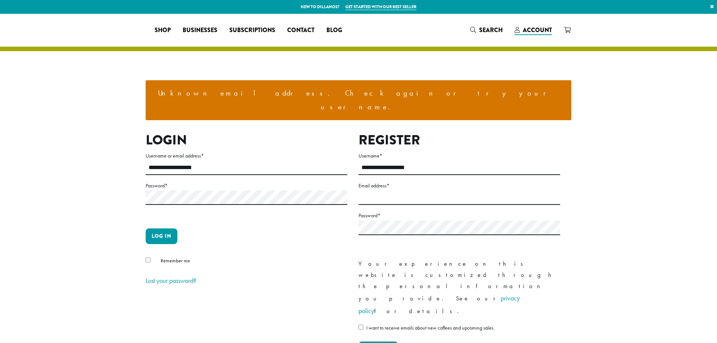 The width and height of the screenshot is (717, 343). What do you see at coordinates (175, 260) in the screenshot?
I see `span: Remember me` at bounding box center [175, 260].